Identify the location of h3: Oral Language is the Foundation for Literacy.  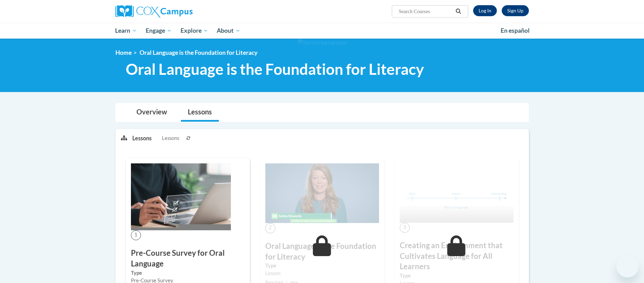
(322, 252).